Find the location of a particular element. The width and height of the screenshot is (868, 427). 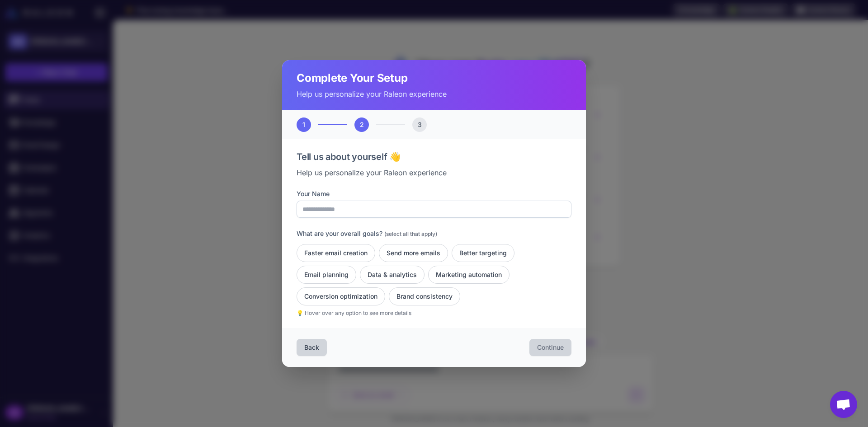

p: 💡 Hover over any option to see more details is located at coordinates (434, 313).